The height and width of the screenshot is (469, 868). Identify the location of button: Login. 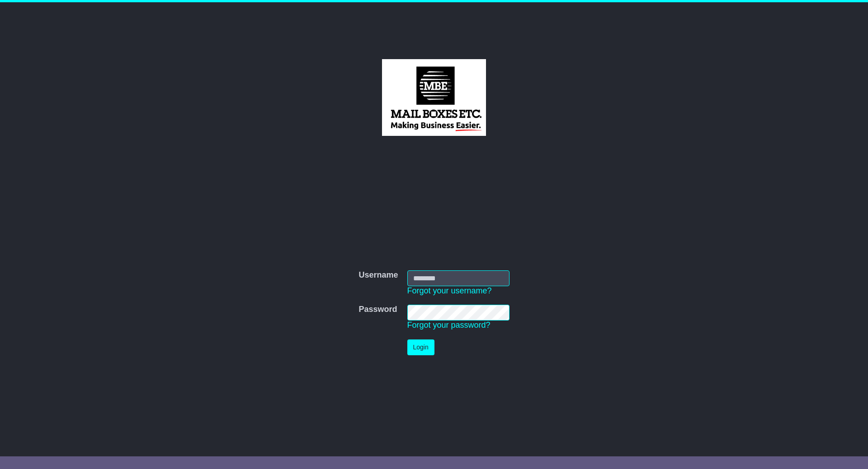
(421, 348).